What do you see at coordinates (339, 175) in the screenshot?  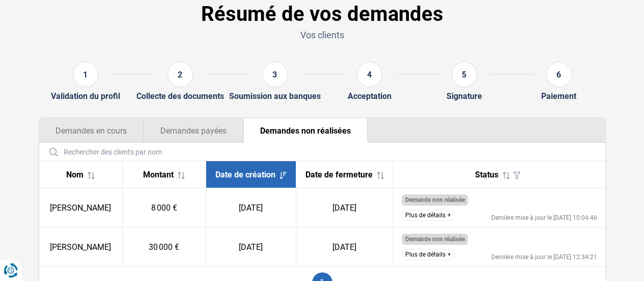 I see `span: Date de fermeture` at bounding box center [339, 175].